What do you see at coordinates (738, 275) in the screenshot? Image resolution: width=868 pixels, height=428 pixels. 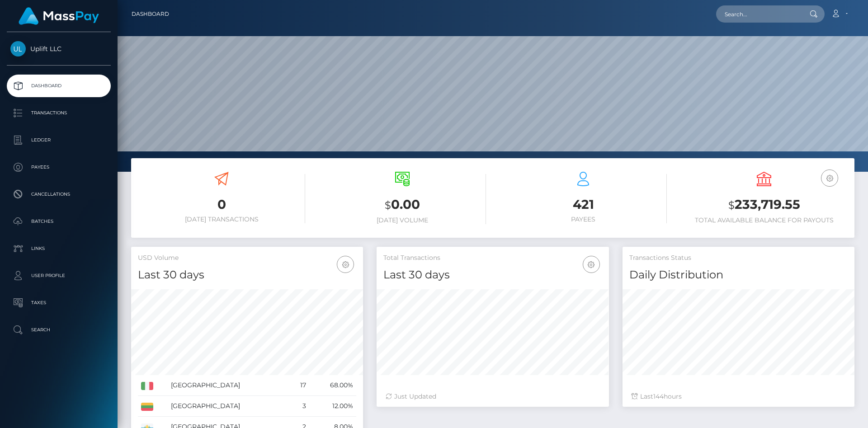 I see `h4: Daily Distribution` at bounding box center [738, 275].